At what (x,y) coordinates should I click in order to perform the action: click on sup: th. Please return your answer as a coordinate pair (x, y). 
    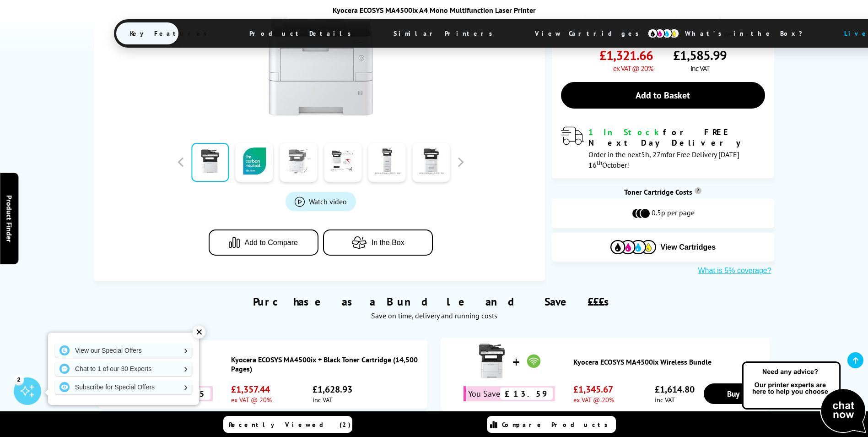
    Looking at the image, I should click on (599, 162).